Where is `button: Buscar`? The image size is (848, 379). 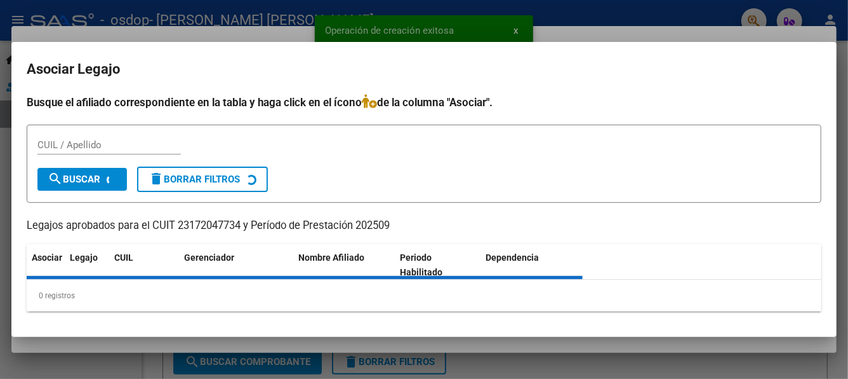
button: Buscar is located at coordinates (82, 179).